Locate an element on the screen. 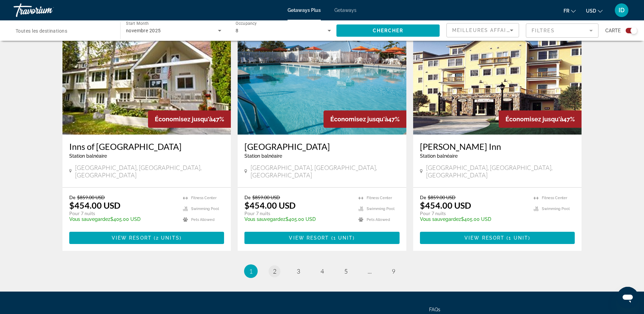 The height and width of the screenshot is (314, 644). span: 1 is located at coordinates (251, 272).